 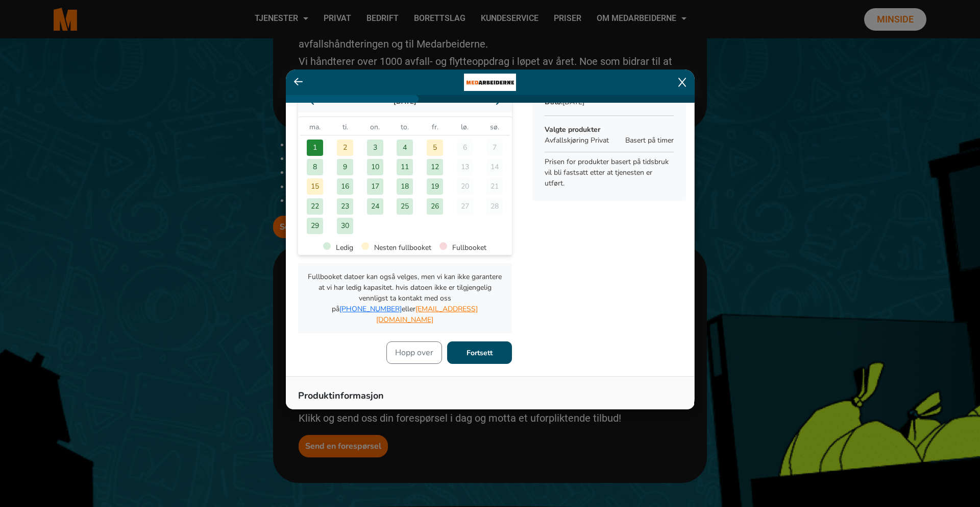 I want to click on div: fredag 26. september 2025, so click(x=435, y=206).